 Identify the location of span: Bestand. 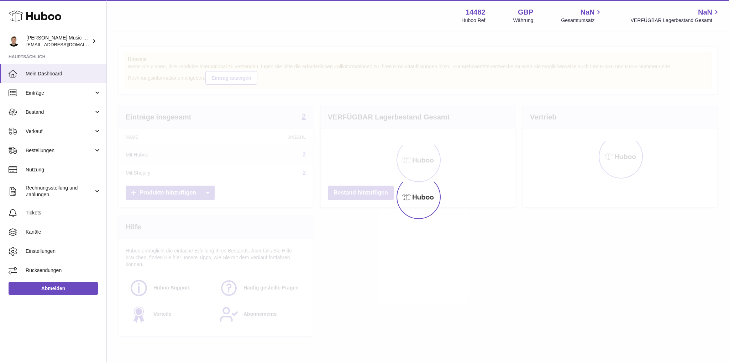
(59, 112).